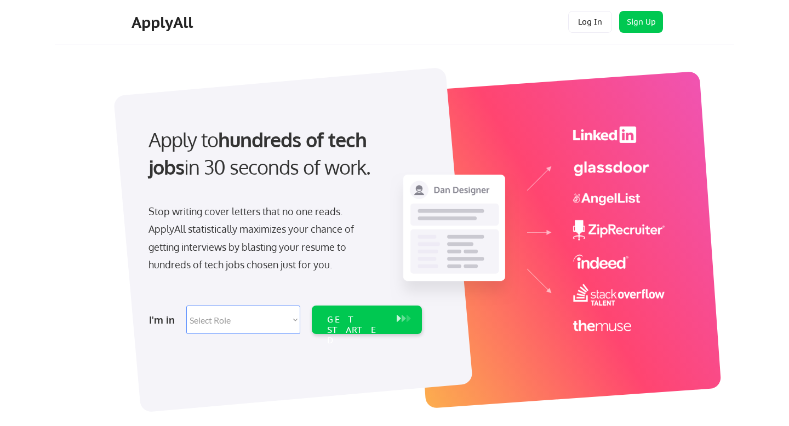 This screenshot has height=426, width=789. What do you see at coordinates (164, 22) in the screenshot?
I see `div: ApplyAll` at bounding box center [164, 22].